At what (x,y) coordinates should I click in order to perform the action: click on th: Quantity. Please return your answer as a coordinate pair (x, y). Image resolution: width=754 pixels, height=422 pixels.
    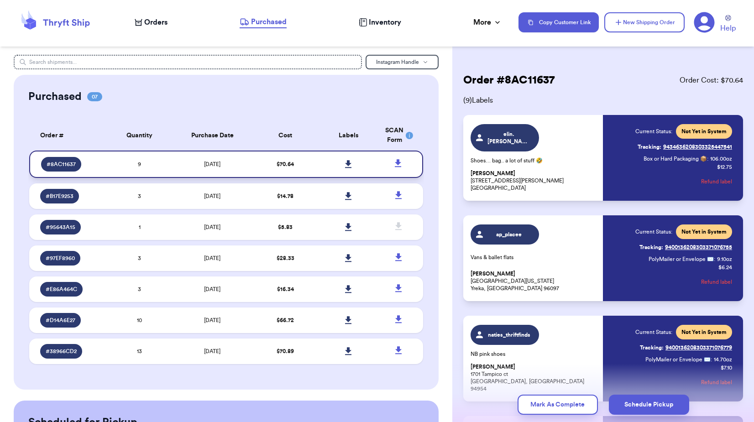
    Looking at the image, I should click on (139, 136).